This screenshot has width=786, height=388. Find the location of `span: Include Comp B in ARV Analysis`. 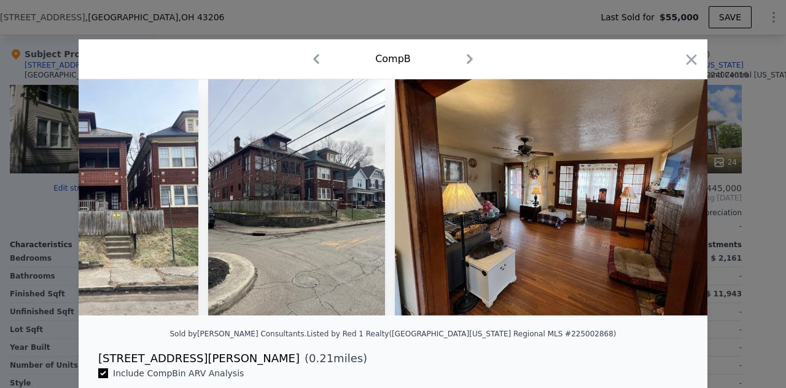

span: Include Comp B in ARV Analysis is located at coordinates (178, 373).